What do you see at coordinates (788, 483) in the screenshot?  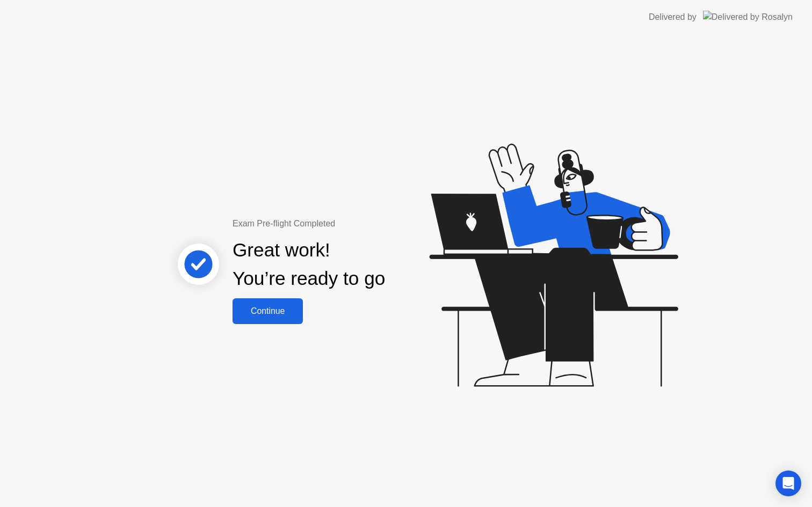 I see `div: Open Intercom Messenger` at bounding box center [788, 483].